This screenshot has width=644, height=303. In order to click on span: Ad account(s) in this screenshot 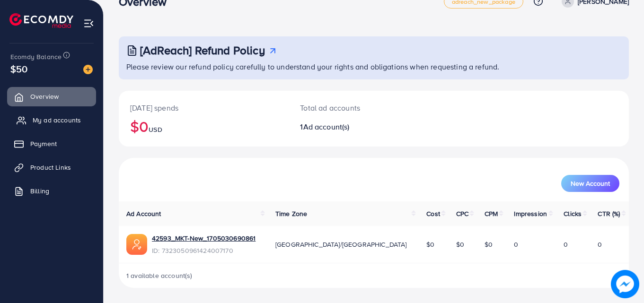, I will do `click(326, 126)`.